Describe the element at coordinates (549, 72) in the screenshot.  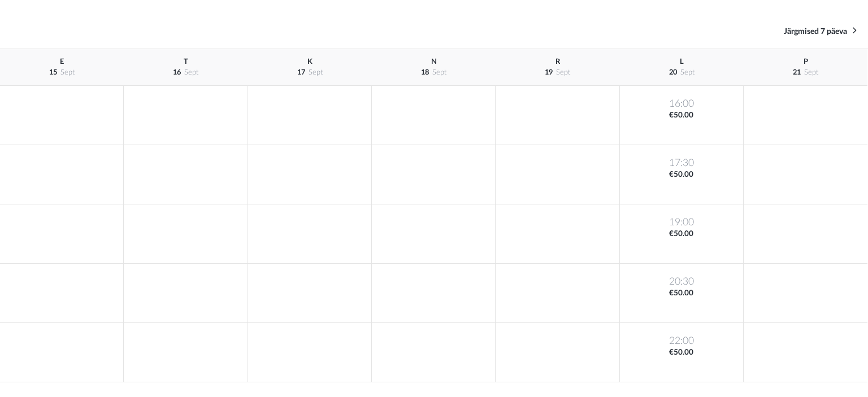
I see `span: 19` at that location.